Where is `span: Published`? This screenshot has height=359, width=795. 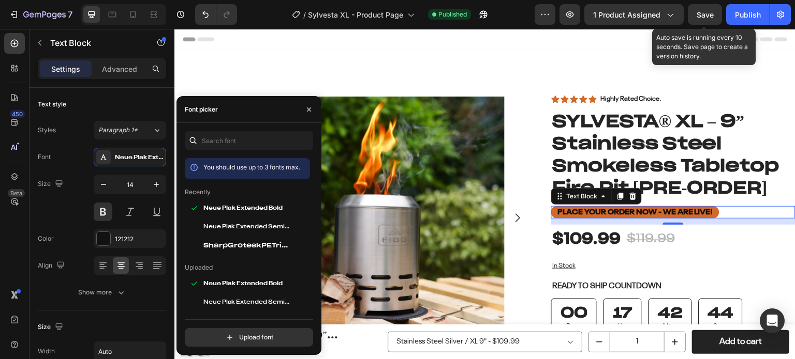
span: Published is located at coordinates (452, 14).